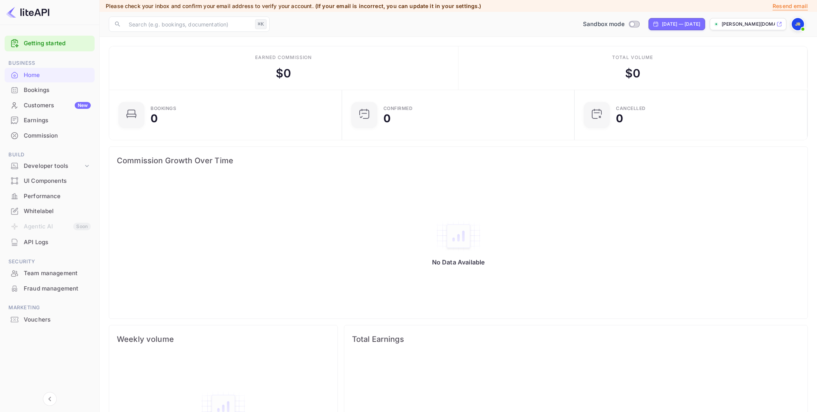 The width and height of the screenshot is (817, 412). I want to click on span: Marketing, so click(49, 307).